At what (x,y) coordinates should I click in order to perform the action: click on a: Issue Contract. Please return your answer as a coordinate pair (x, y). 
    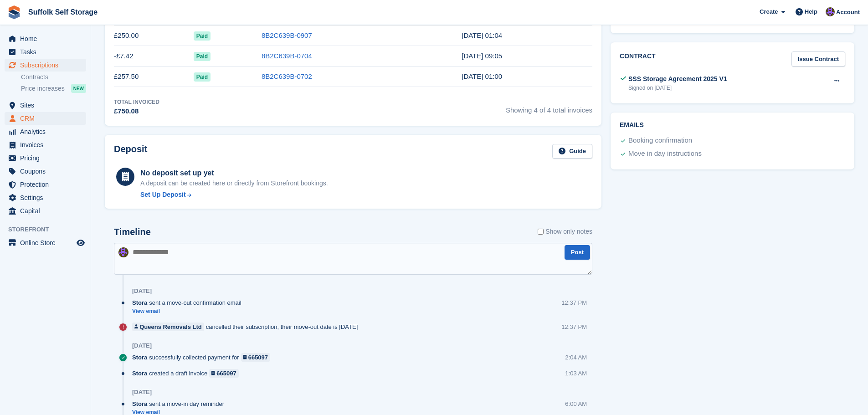
    Looking at the image, I should click on (818, 59).